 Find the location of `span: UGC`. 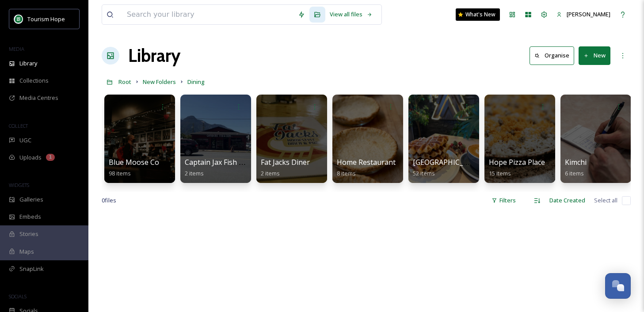

span: UGC is located at coordinates (25, 140).